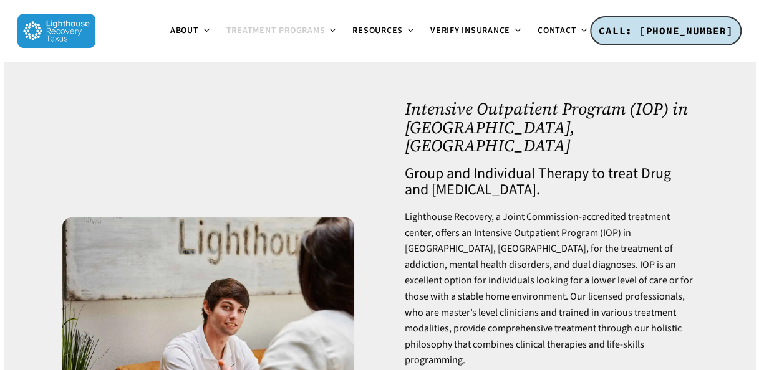 The width and height of the screenshot is (759, 370). I want to click on a: Treatment Programs, so click(282, 31).